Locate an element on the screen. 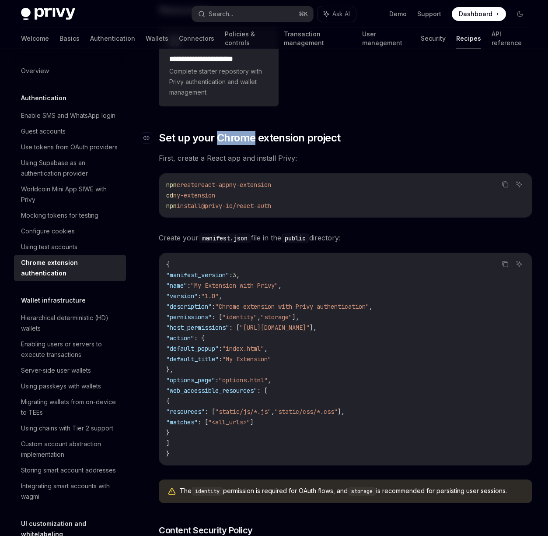 This screenshot has height=536, width=548. span: First, create a React app and install Privy: is located at coordinates (346, 158).